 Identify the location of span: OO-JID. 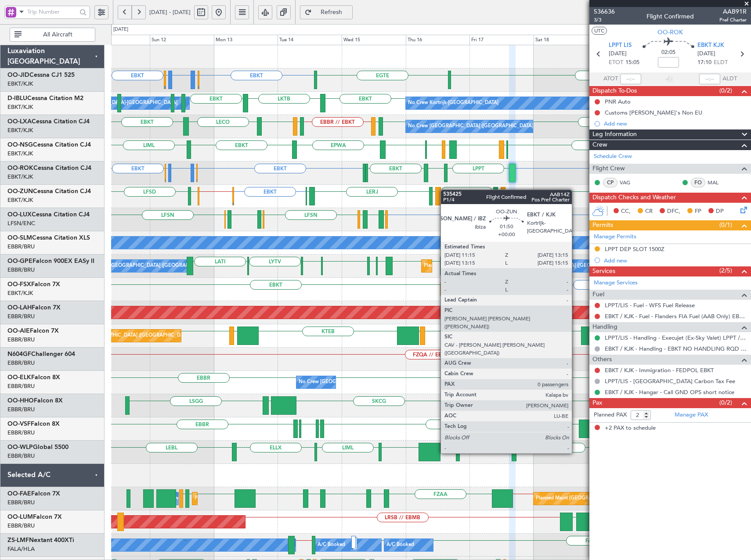
(18, 75).